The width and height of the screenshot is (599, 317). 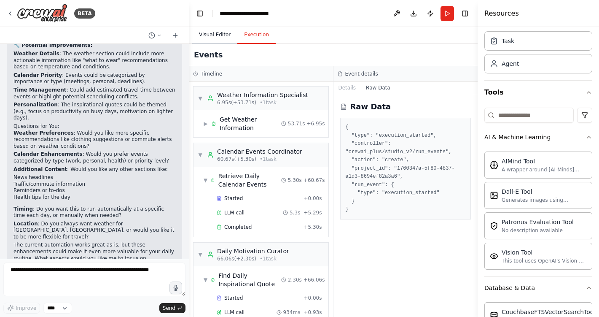 What do you see at coordinates (237, 258) in the screenshot?
I see `span: 66.06s (+2.30s)` at bounding box center [237, 258].